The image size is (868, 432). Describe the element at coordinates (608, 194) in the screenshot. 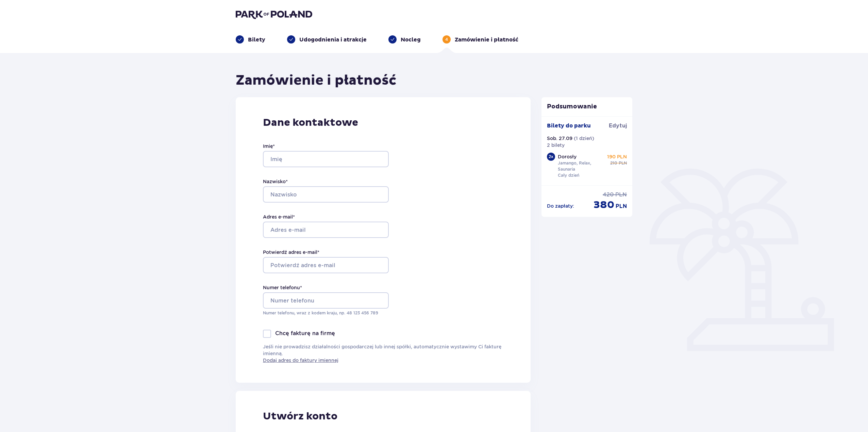

I see `p: 420` at that location.